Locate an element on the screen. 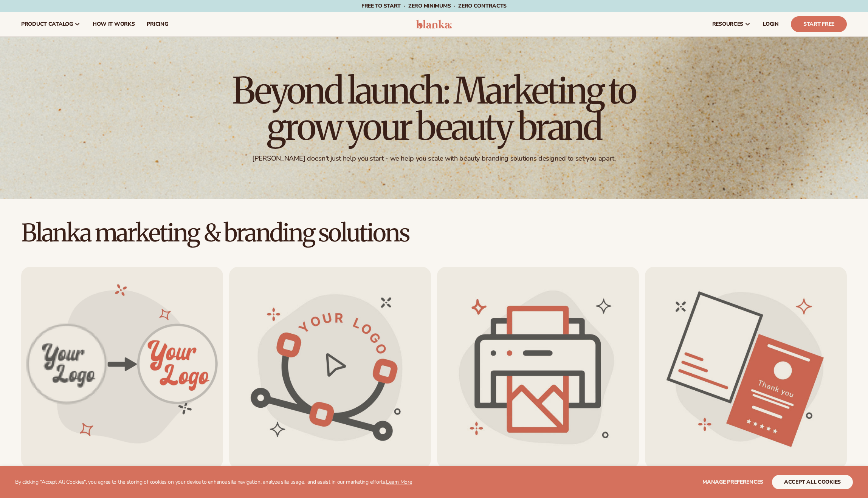 This screenshot has height=498, width=868. p: By clicking "Accept All Cookies", you agree to the storing of cookies on your device to enhance s... is located at coordinates (214, 482).